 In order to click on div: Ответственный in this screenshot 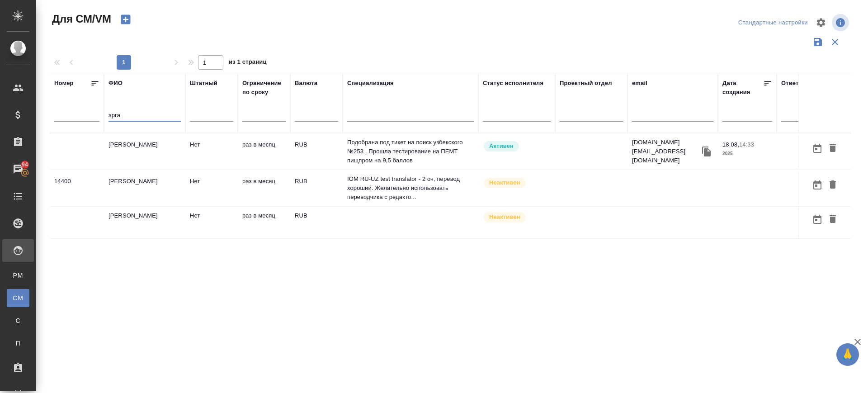, I will do `click(805, 83)`.